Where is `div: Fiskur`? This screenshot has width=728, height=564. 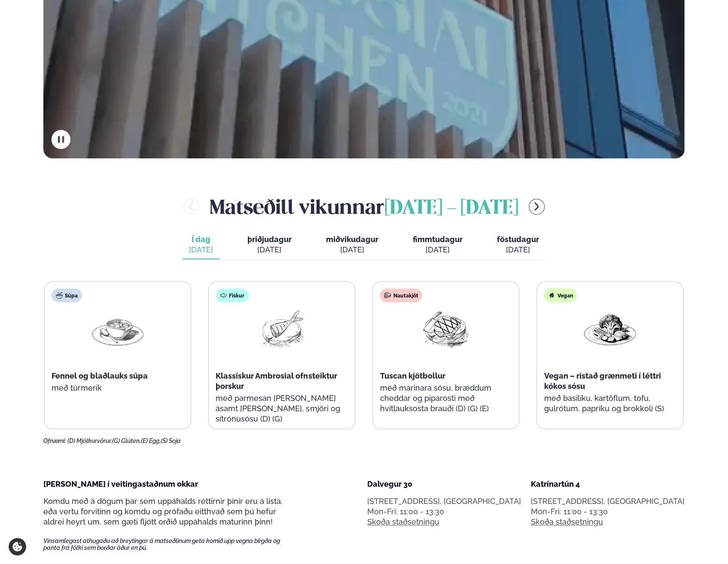 div: Fiskur is located at coordinates (232, 295).